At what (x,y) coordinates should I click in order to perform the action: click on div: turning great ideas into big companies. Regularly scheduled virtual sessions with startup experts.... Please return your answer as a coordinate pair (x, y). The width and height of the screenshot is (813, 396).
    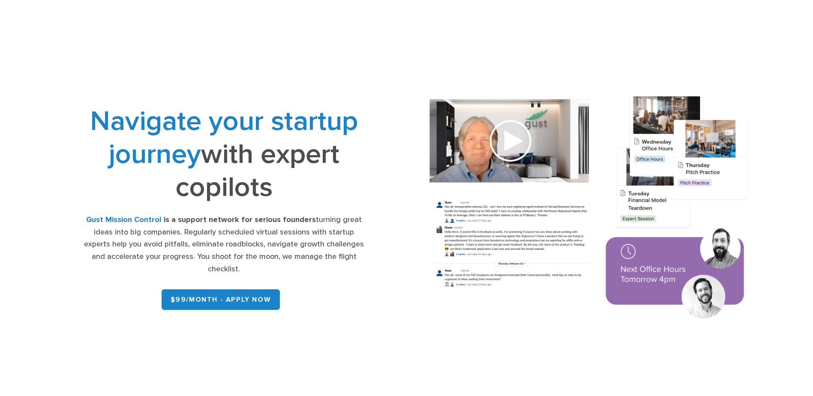
    Looking at the image, I should click on (224, 245).